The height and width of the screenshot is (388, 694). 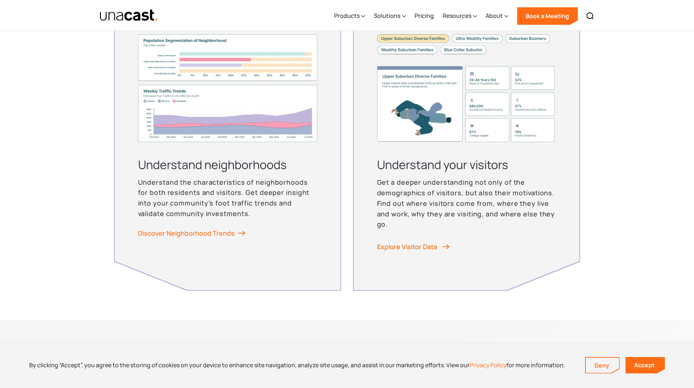 I want to click on img: Unacast text logo, so click(x=129, y=15).